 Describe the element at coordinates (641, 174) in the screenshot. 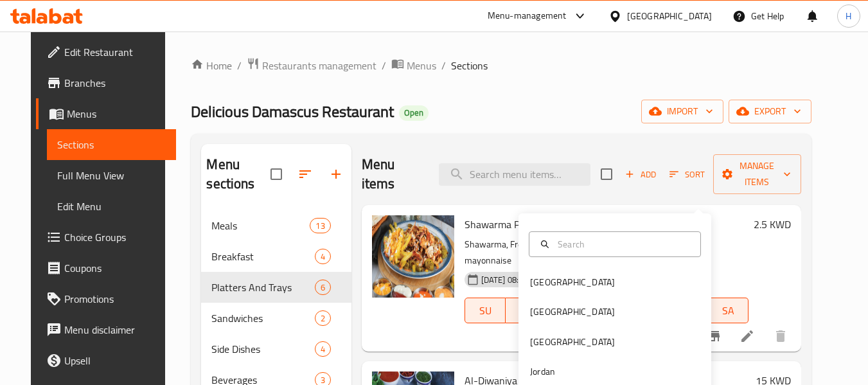

I see `button: Add` at that location.